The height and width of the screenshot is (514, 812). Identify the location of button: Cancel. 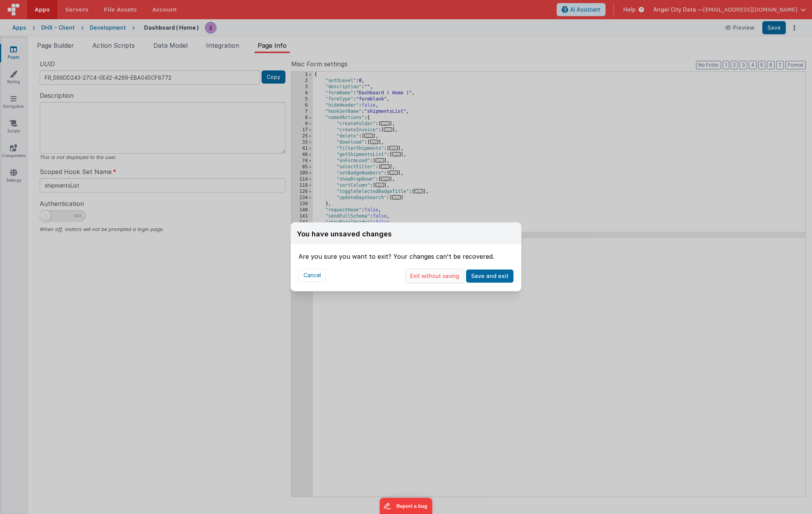
(312, 276).